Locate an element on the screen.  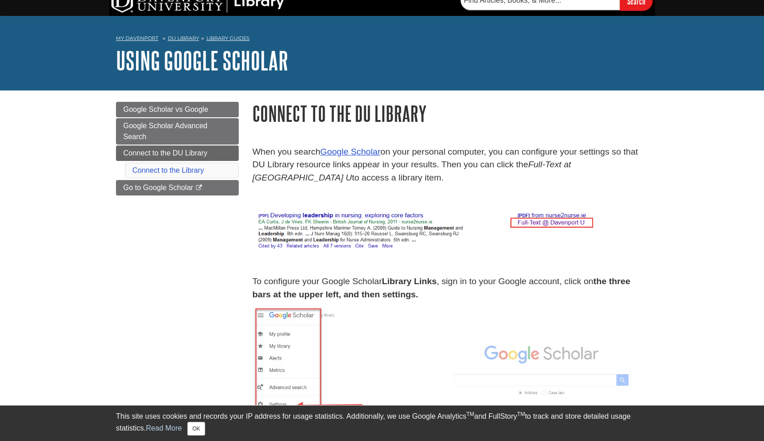
a: My Davenport is located at coordinates (137, 38).